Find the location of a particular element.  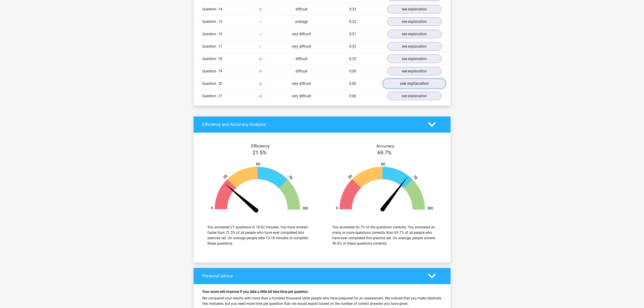

h4: Efficiency and Accuracy Analysis is located at coordinates (312, 124).